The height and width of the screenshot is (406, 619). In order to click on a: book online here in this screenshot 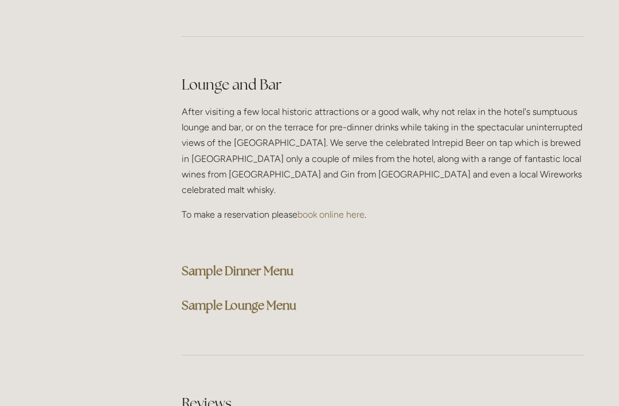, I will do `click(331, 214)`.